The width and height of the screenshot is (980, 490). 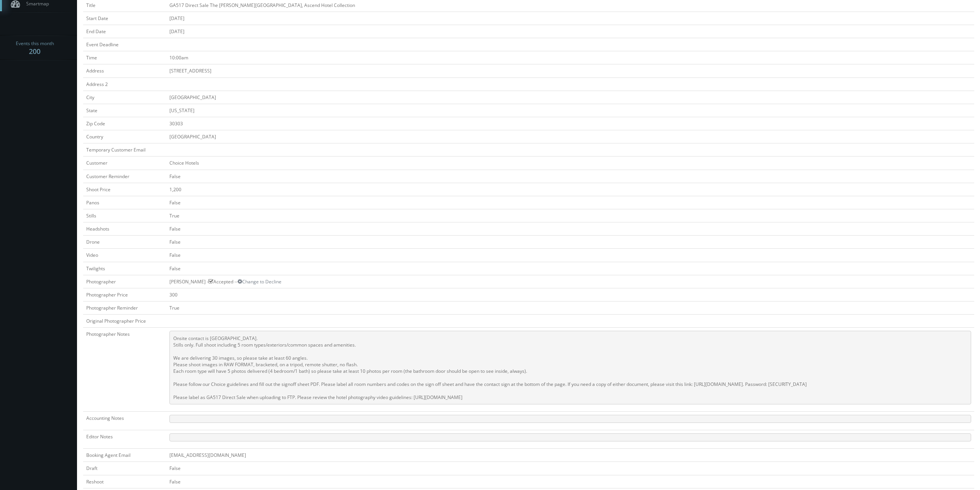 What do you see at coordinates (125, 255) in the screenshot?
I see `td: Video` at bounding box center [125, 255].